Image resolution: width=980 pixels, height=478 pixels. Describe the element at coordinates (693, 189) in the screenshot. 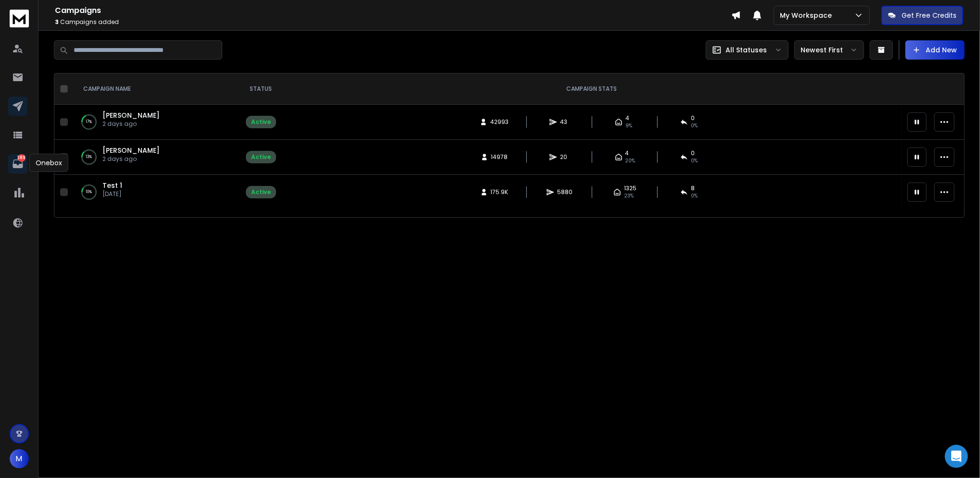

I see `span: 8` at that location.